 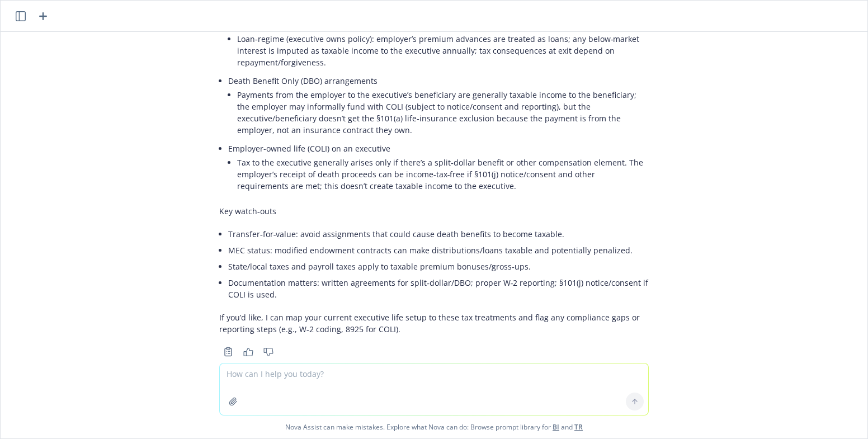 I want to click on a: TR, so click(x=578, y=427).